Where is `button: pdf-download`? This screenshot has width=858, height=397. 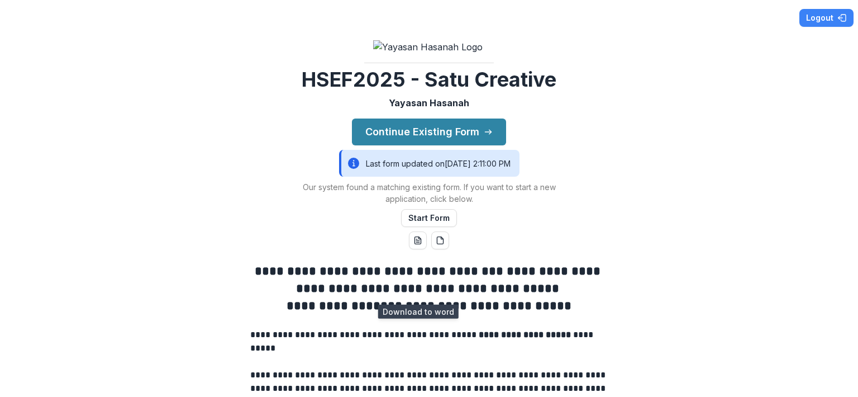 button: pdf-download is located at coordinates (440, 240).